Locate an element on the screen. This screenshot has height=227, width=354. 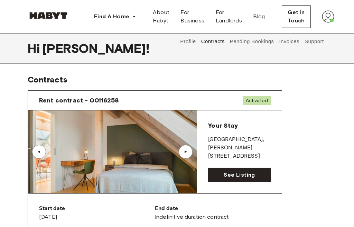
button: Pending Bookings is located at coordinates (251, 41).